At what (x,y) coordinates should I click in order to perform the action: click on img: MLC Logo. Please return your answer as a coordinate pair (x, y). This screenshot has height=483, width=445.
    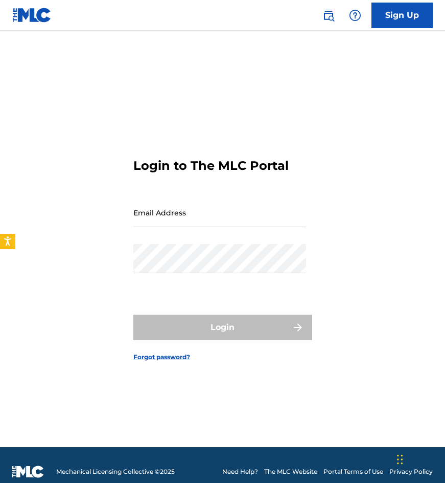
    Looking at the image, I should click on (32, 15).